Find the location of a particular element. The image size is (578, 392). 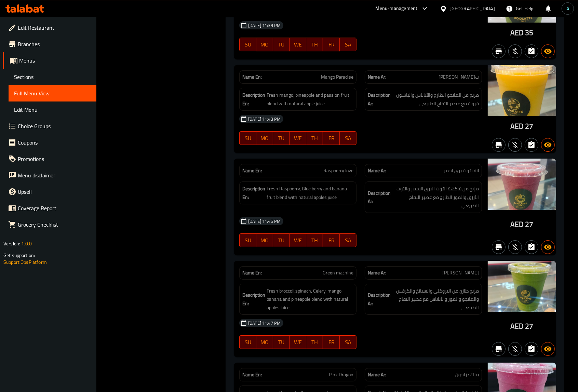

span: مزيج من فاكهة التوت البري الاحمر والتوت الأزرق والموز الطازج مع عصير التفاح الطبيعي is located at coordinates (436, 197).